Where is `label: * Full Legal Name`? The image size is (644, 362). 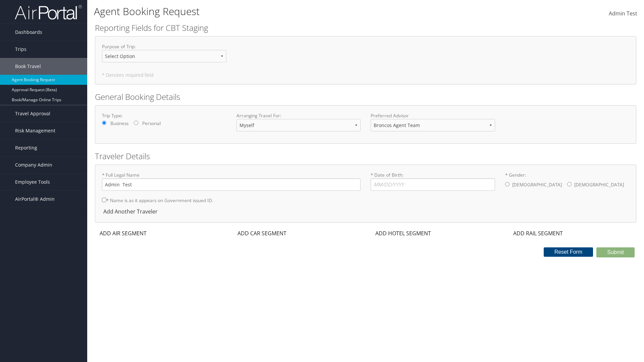 label: * Full Legal Name is located at coordinates (231, 181).